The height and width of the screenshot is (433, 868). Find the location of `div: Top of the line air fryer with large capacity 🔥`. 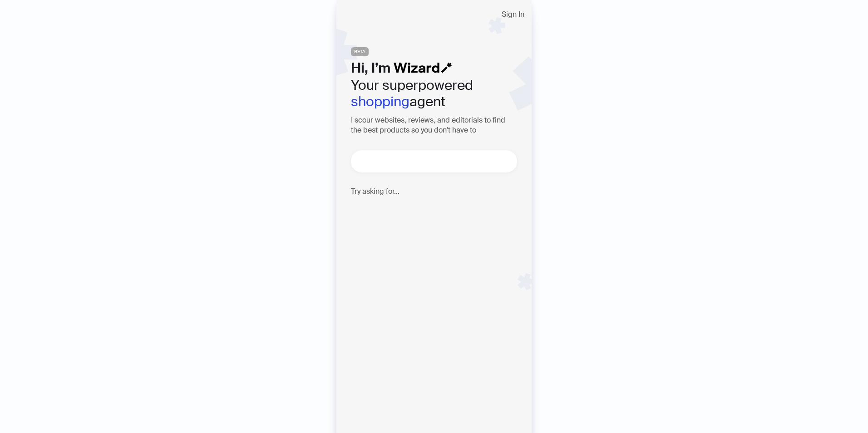

div: Top of the line air fryer with large capacity 🔥 is located at coordinates (439, 216).